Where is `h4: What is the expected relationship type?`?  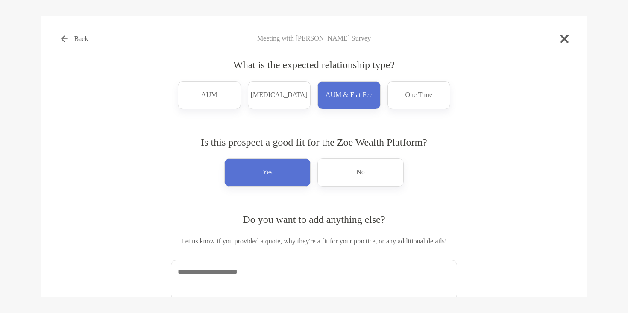
h4: What is the expected relationship type? is located at coordinates (314, 65).